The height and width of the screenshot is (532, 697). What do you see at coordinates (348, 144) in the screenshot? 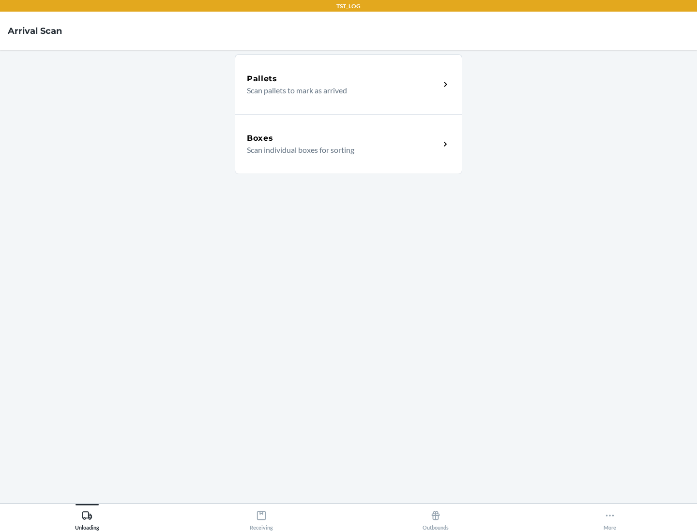
I see `a: BoxesScan individual boxes for sorting` at bounding box center [348, 144].